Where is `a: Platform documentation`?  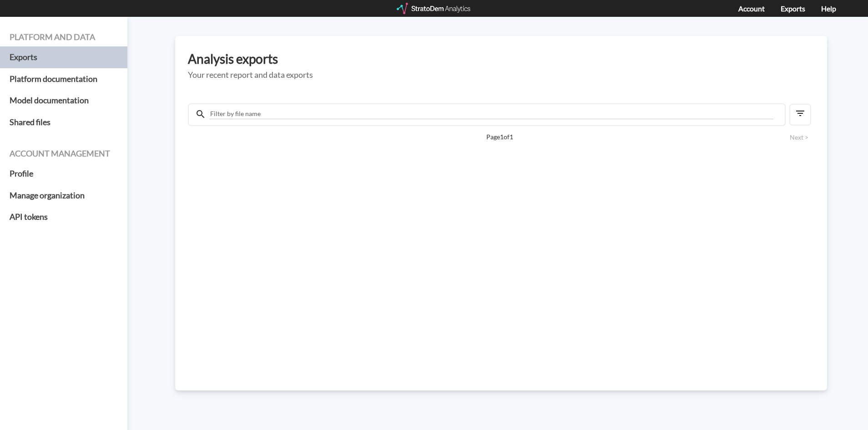
a: Platform documentation is located at coordinates (64, 79).